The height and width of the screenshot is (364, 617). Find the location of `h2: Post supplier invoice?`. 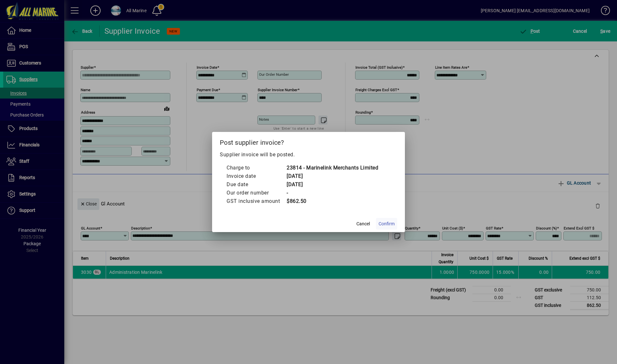

h2: Post supplier invoice? is located at coordinates (309, 141).